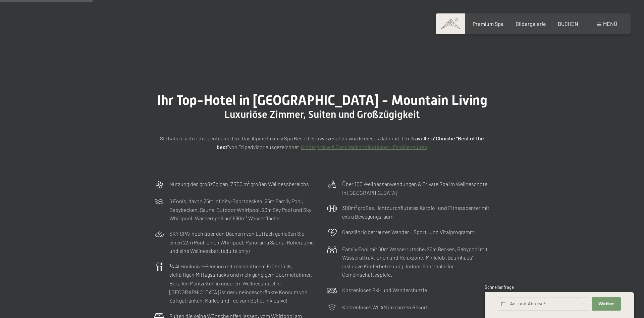 The width and height of the screenshot is (644, 318). Describe the element at coordinates (243, 210) in the screenshot. I see `p: 6 Pools, davon 25m Infinity-Sportbecken, 25m Family Pool, Babybecken, Sauna-Outdoor Whirlpool, 23...` at that location.